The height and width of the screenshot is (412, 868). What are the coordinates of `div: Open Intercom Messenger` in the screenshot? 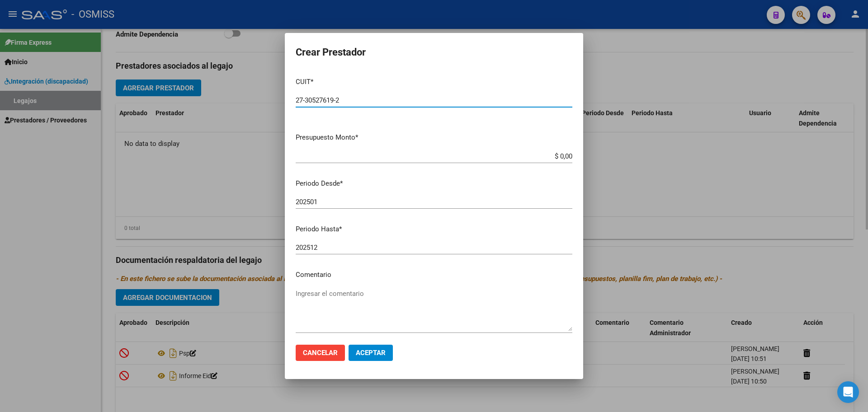 It's located at (848, 392).